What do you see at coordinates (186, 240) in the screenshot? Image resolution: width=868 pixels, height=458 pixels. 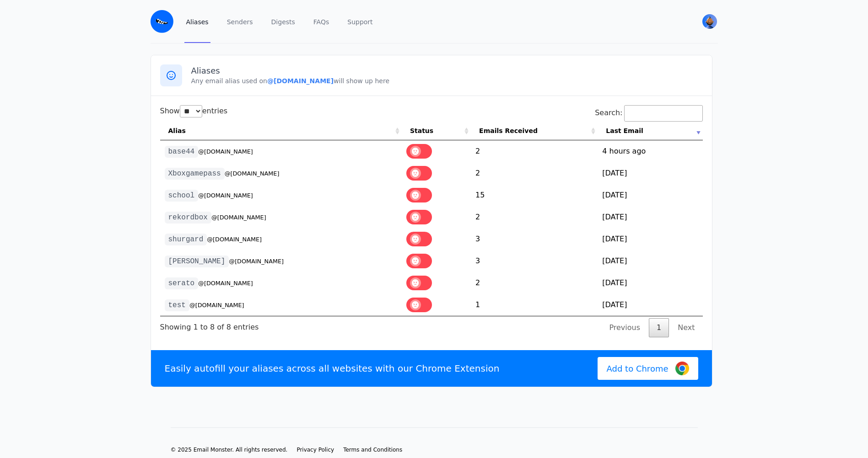 I see `code: shurgard` at bounding box center [186, 240].